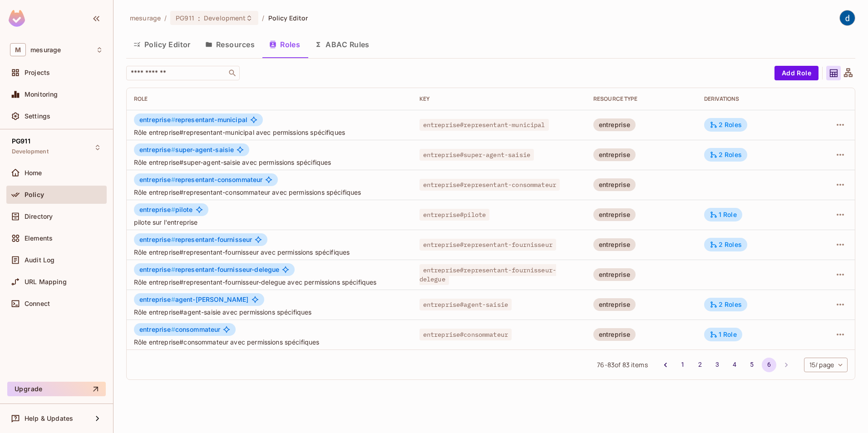 Image resolution: width=868 pixels, height=433 pixels. I want to click on span: representant-fournisseur, so click(196, 240).